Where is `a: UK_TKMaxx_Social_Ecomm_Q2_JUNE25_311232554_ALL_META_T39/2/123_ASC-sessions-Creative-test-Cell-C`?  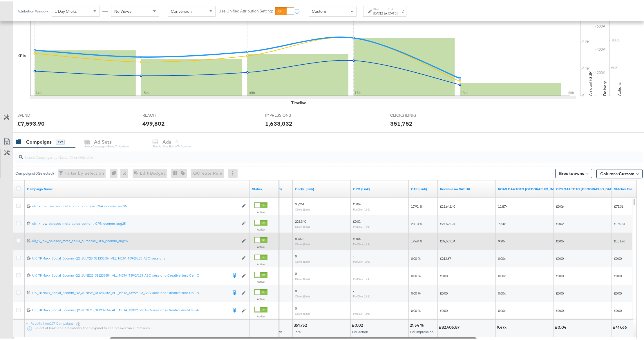
a: UK_TKMaxx_Social_Ecomm_Q2_JUNE25_311232554_ALL_META_T39/2/123_ASC-sessions-Creative-test-Cell-C is located at coordinates (131, 275).